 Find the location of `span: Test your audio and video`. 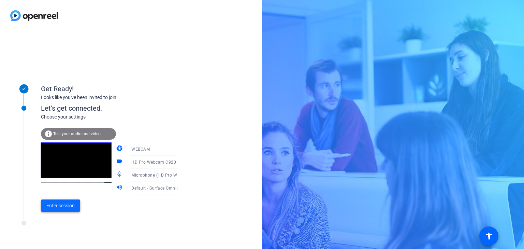

span: Test your audio and video is located at coordinates (77, 134).